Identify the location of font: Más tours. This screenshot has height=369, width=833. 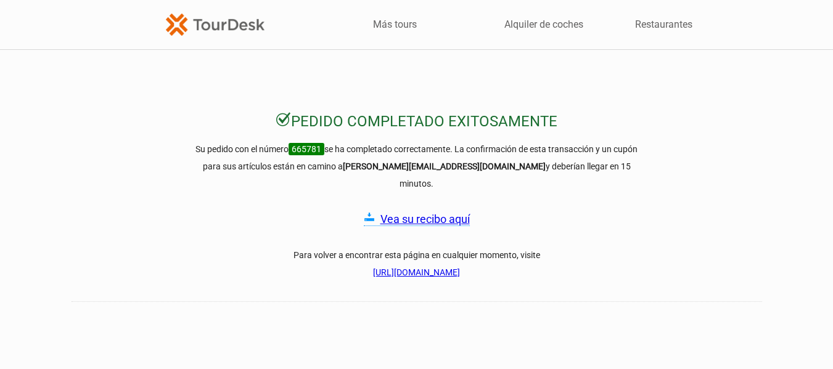
(395, 24).